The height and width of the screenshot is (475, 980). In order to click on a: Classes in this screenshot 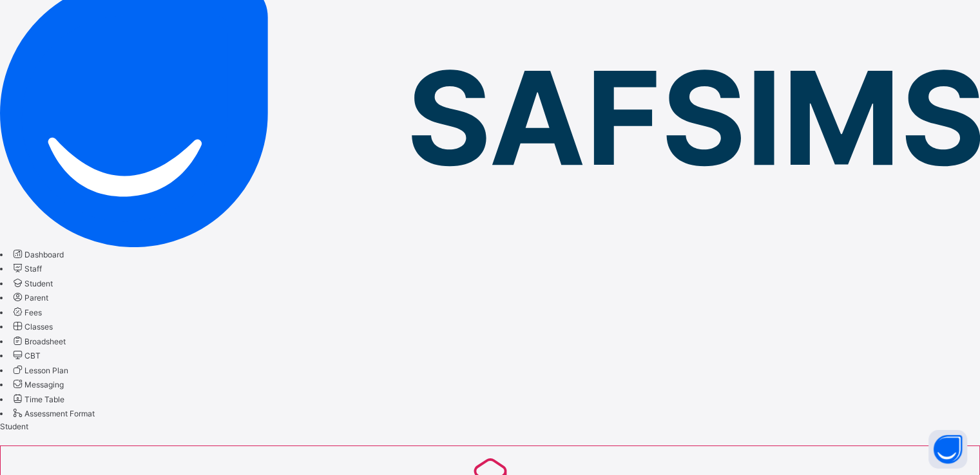, I will do `click(32, 327)`.